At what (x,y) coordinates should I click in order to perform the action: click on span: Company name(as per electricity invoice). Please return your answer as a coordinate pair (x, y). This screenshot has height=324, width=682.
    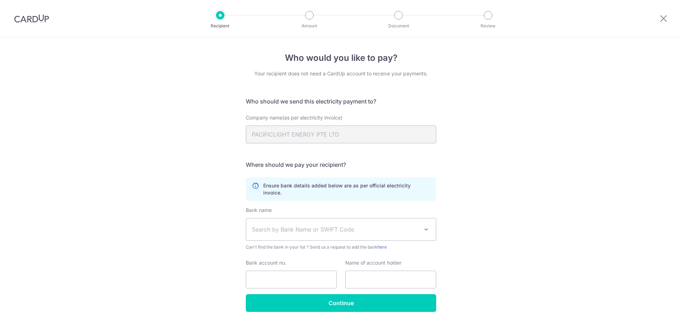
    Looking at the image, I should click on (294, 117).